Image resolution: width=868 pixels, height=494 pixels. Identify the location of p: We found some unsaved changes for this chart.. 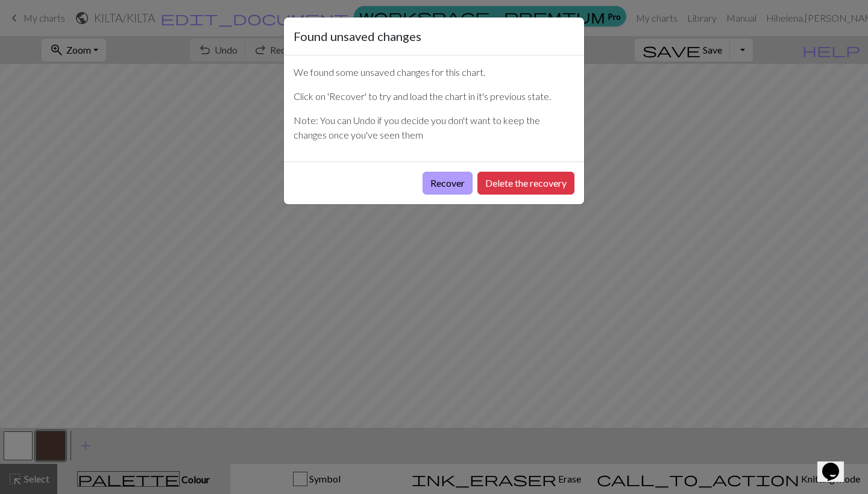
(434, 73).